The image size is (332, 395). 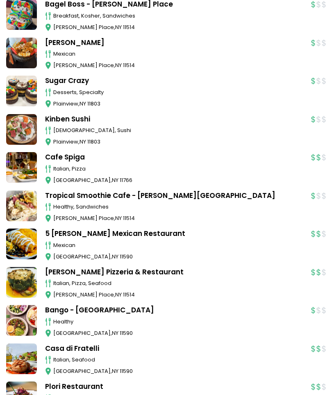 What do you see at coordinates (178, 284) in the screenshot?
I see `div: Italian, Pizza, Seafood` at bounding box center [178, 284].